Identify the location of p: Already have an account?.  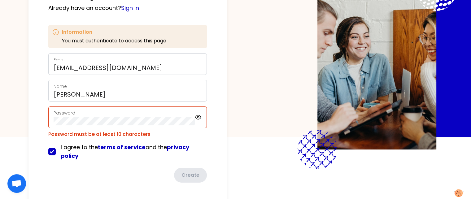
(128, 8).